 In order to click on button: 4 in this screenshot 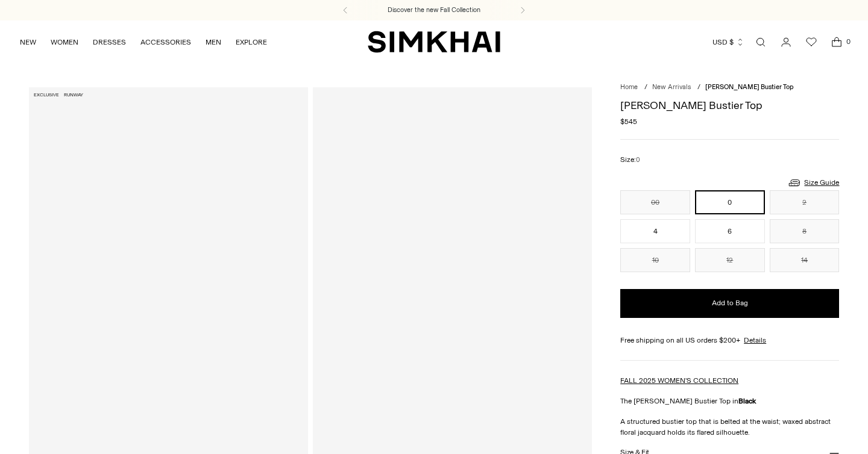, I will do `click(655, 231)`.